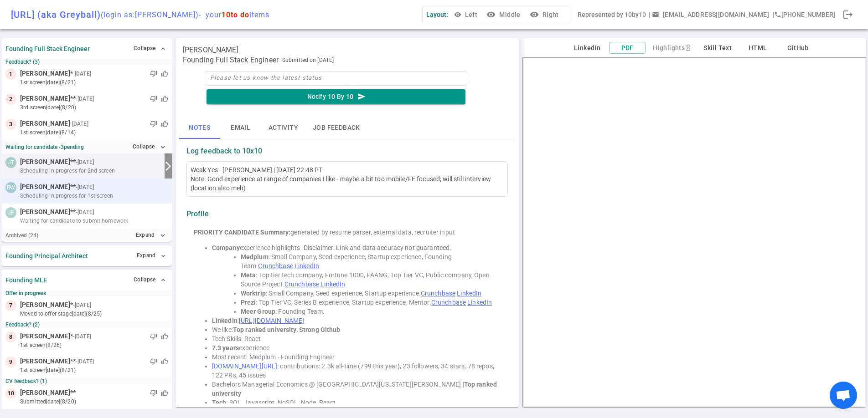 This screenshot has height=418, width=868. Describe the element at coordinates (22, 236) in the screenshot. I see `small: Archived ( 24 )` at that location.